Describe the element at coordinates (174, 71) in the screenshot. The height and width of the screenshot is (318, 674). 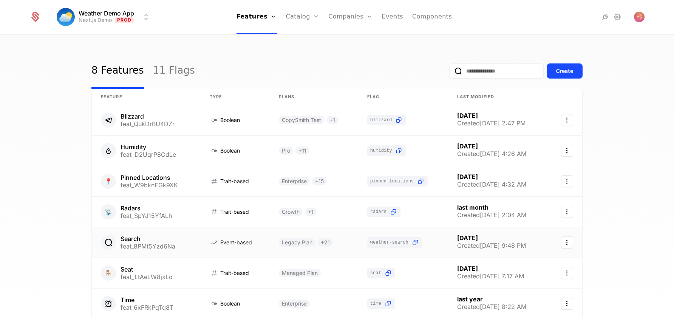
I see `a: 11 Flags` at that location.